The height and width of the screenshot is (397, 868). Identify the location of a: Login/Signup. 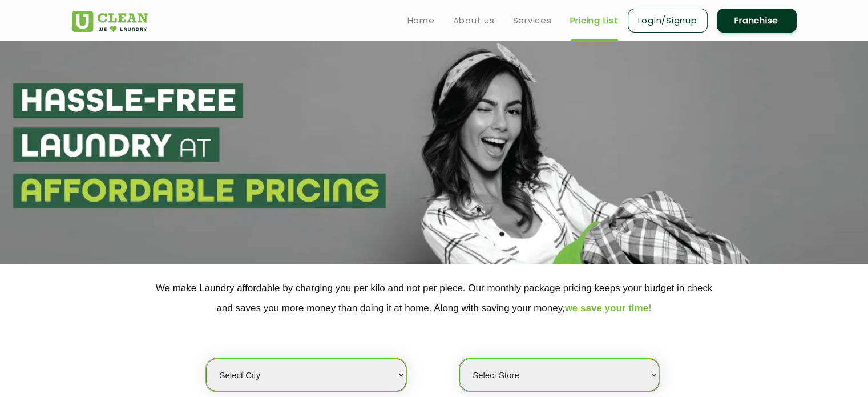
(668, 20).